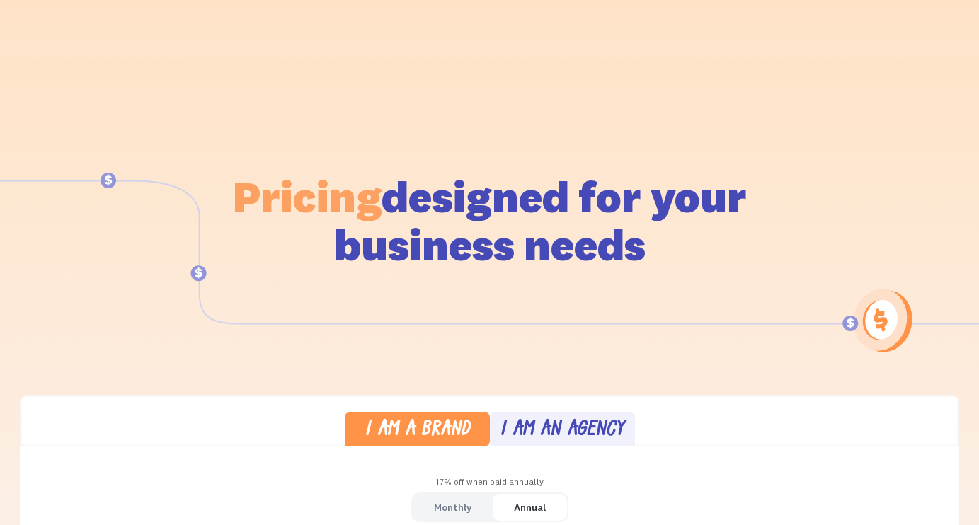 This screenshot has height=525, width=979. What do you see at coordinates (490, 221) in the screenshot?
I see `h1: designed for your business needs` at bounding box center [490, 221].